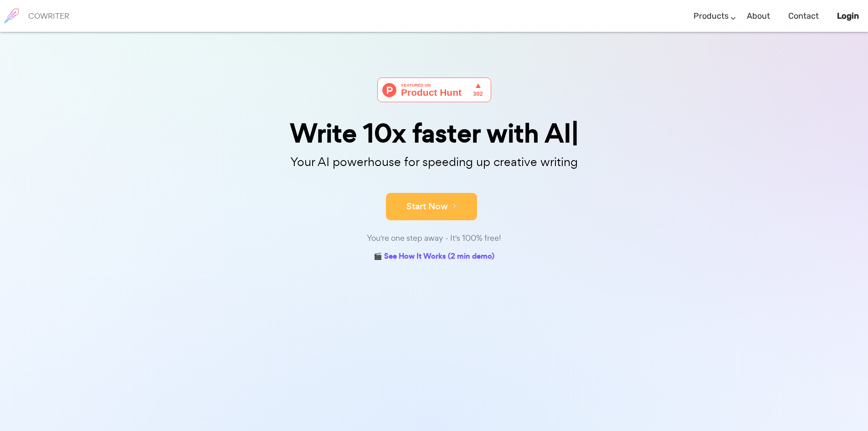 Image resolution: width=868 pixels, height=431 pixels. I want to click on a: Contact, so click(803, 16).